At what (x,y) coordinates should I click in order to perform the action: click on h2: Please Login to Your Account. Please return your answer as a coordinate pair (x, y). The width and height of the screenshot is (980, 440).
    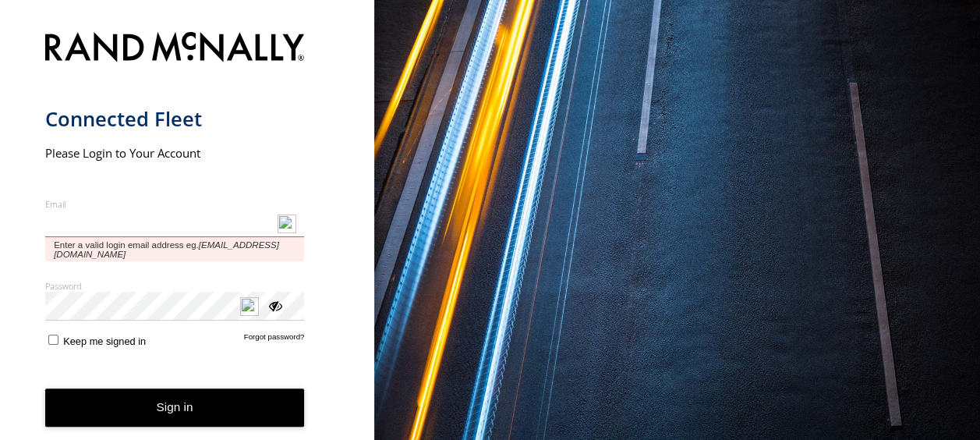
    Looking at the image, I should click on (175, 153).